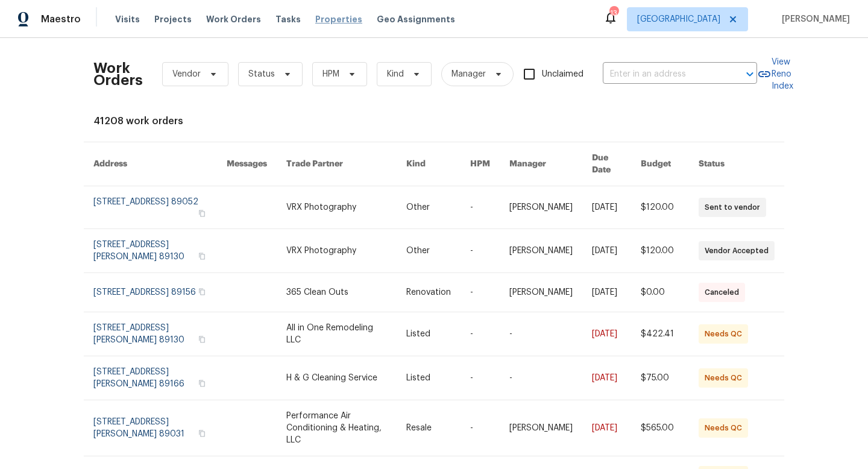 This screenshot has height=469, width=868. I want to click on a: View Reno Index, so click(775, 74).